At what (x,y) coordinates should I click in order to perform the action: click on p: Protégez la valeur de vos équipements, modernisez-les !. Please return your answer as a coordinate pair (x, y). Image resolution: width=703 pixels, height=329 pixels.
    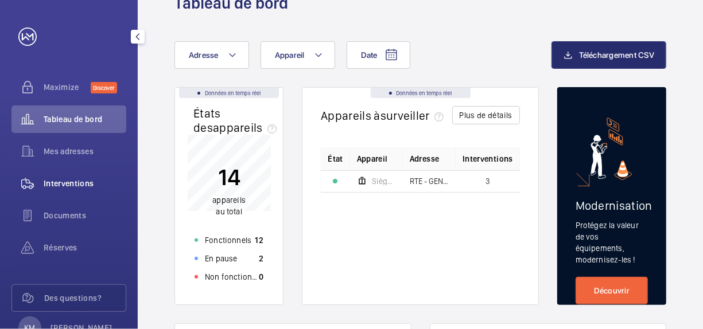
    Looking at the image, I should click on (612, 243).